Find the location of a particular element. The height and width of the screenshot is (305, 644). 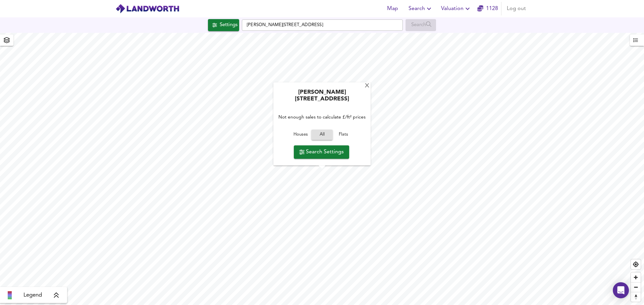

span: Find my location is located at coordinates (636, 264).